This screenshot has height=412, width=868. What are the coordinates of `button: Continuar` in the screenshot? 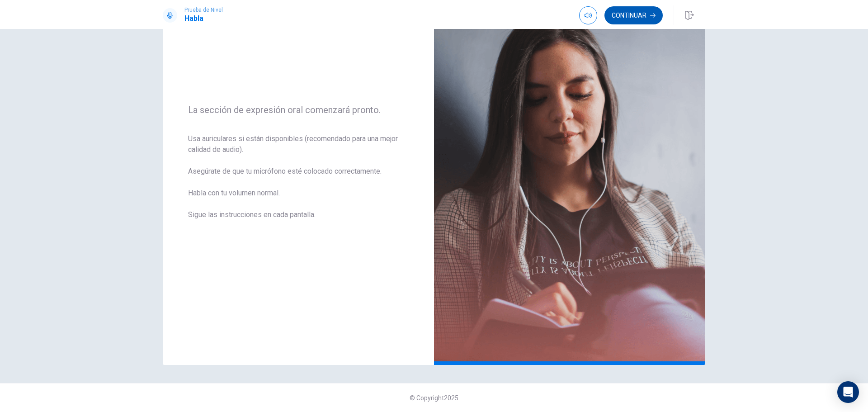 It's located at (633, 15).